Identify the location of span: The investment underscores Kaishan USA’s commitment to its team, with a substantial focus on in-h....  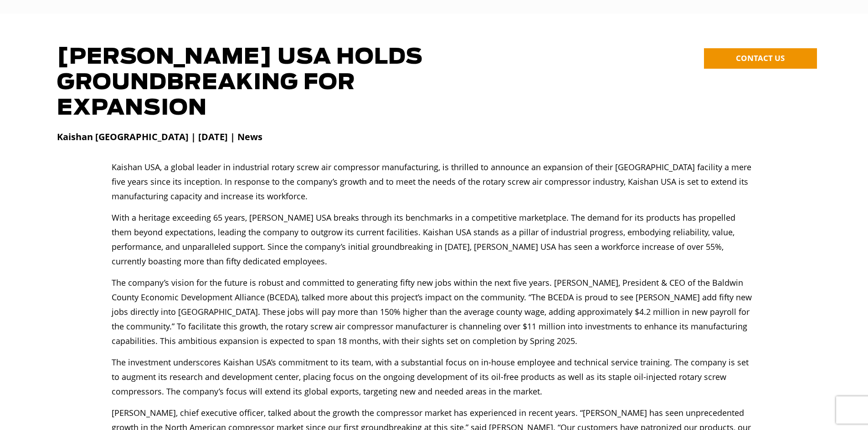
(430, 377).